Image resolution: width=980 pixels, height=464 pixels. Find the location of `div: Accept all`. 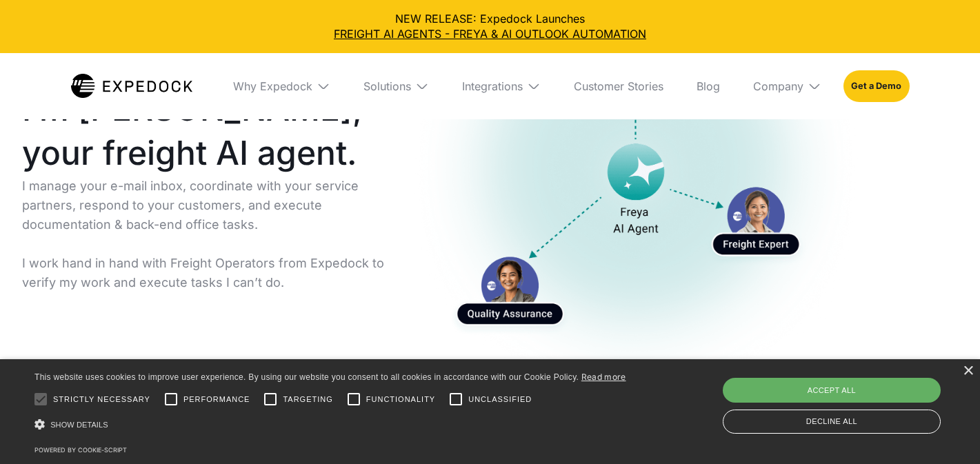

div: Accept all is located at coordinates (831, 390).